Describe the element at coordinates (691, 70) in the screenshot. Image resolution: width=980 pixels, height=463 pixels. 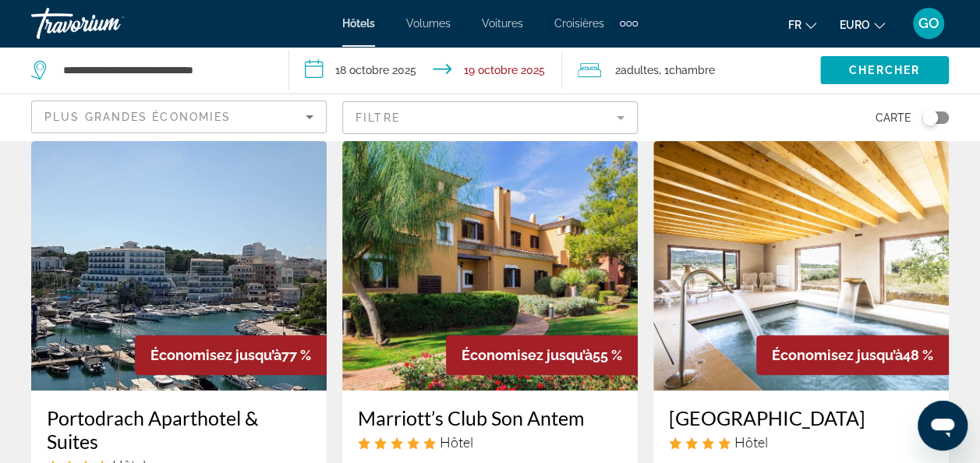
I see `button: Voyageurs : 2 adultes, 0 enfants` at that location.